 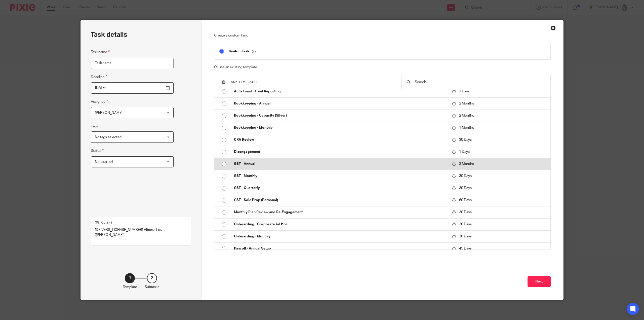 What do you see at coordinates (341, 128) in the screenshot?
I see `p: Bookkeeping - Monthly` at bounding box center [341, 128].